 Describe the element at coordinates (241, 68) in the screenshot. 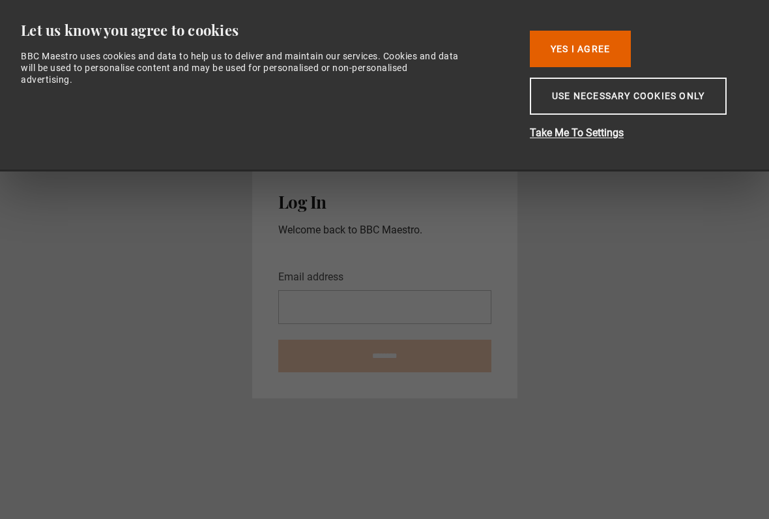

I see `div: BBC Maestro uses cookies and data to help us to deliver and maintain our services. Cookies and da...` at that location.